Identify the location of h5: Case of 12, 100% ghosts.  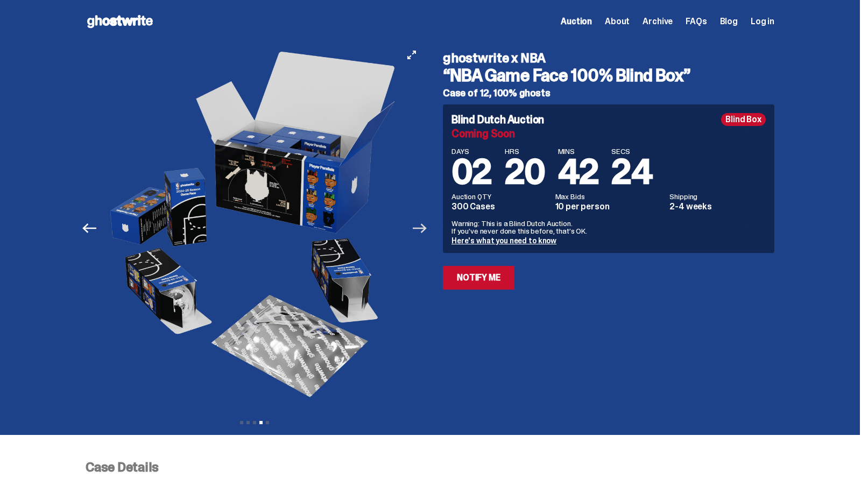
(609, 93).